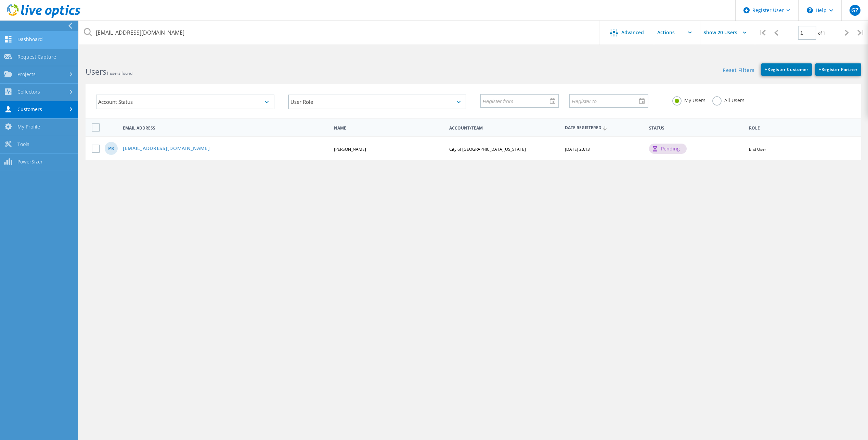 Image resolution: width=868 pixels, height=440 pixels. What do you see at coordinates (822, 33) in the screenshot?
I see `span: of 1` at bounding box center [822, 33].